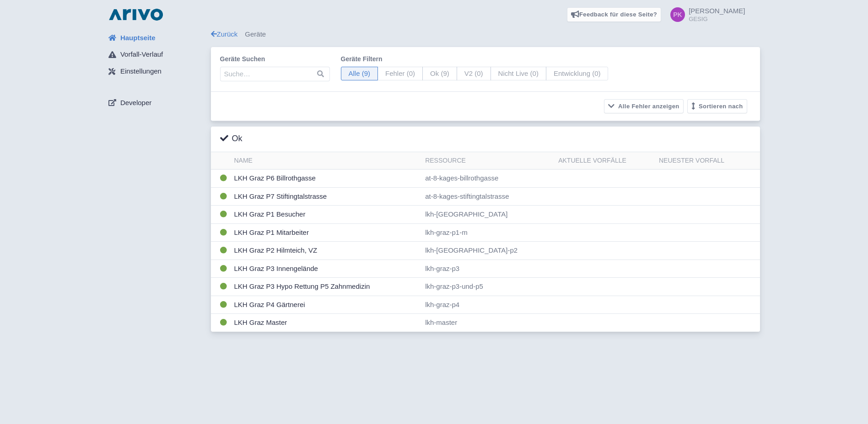 This screenshot has height=424, width=868. I want to click on td: LKH Graz P1 Mitarbeiter, so click(326, 233).